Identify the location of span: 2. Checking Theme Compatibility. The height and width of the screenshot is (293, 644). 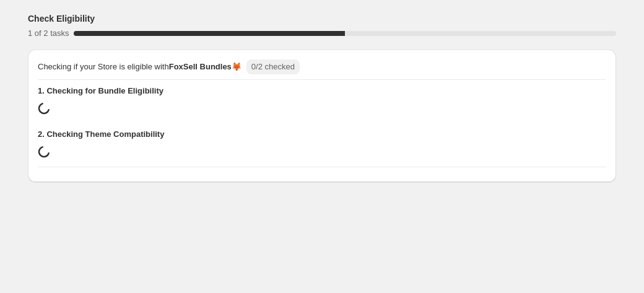
(322, 134).